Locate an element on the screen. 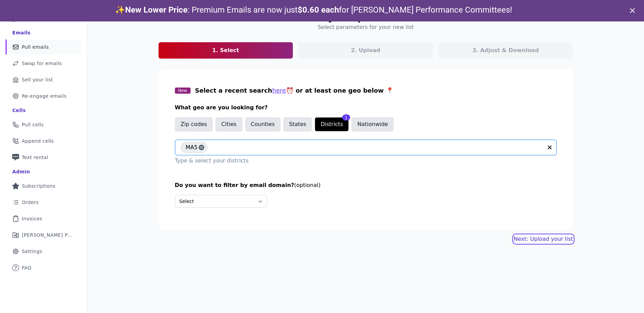 The image size is (644, 313). a: Text rental is located at coordinates (43, 157).